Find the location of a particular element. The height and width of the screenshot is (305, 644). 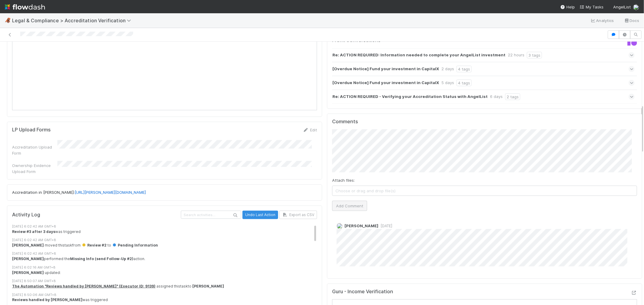

strong: Review #3 after 3 days is located at coordinates (34, 232).